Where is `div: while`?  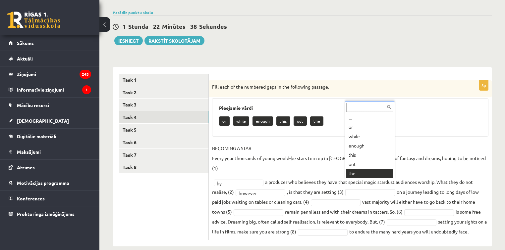 div: while is located at coordinates (369, 137).